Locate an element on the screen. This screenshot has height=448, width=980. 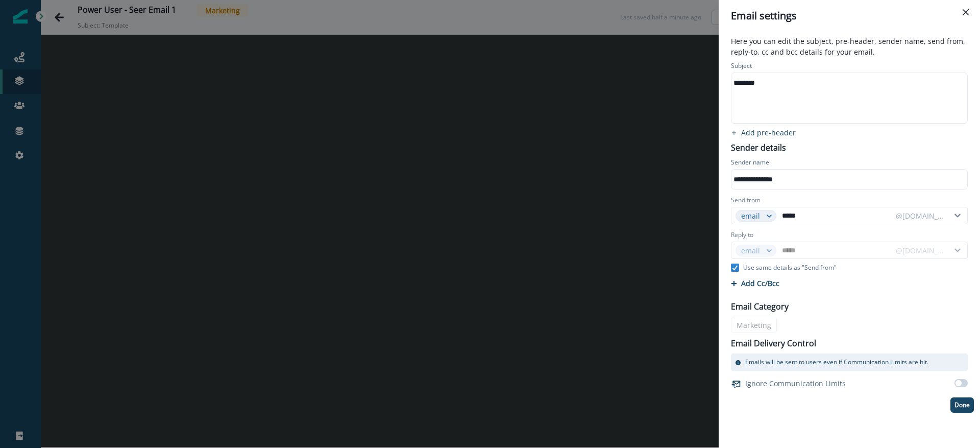
button: Done is located at coordinates (962, 405).